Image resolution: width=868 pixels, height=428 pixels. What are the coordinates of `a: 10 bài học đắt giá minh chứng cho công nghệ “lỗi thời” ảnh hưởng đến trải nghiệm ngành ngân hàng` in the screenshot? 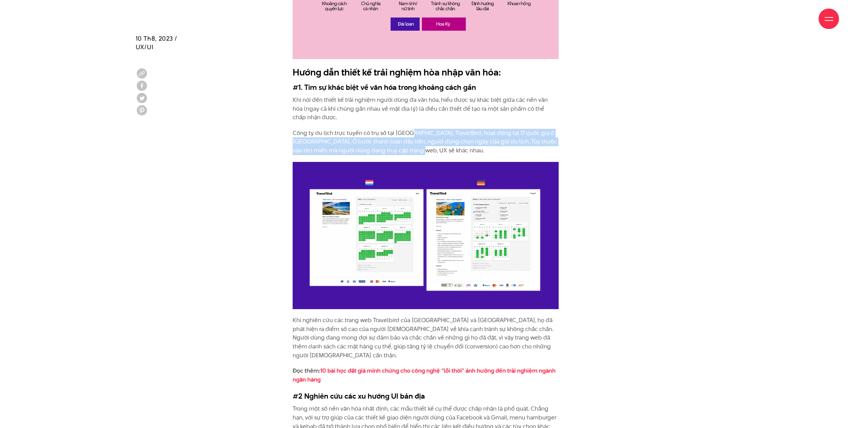 It's located at (424, 375).